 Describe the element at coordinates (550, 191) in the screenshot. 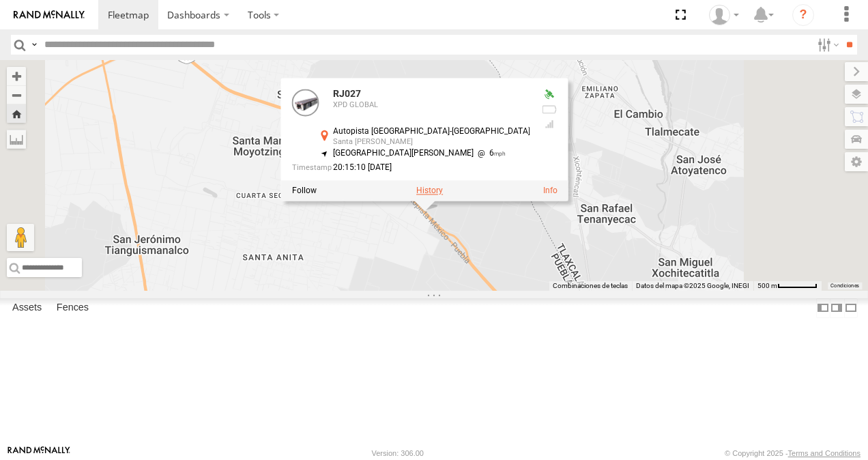

I see `a: View Asset Details` at that location.